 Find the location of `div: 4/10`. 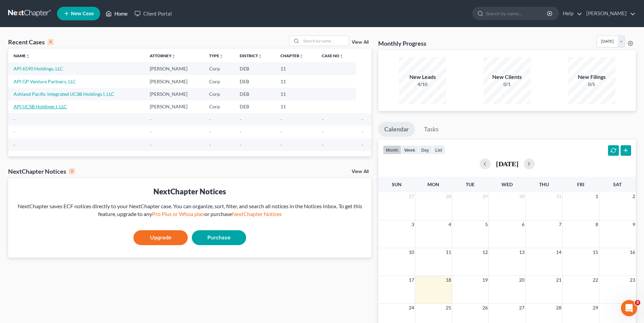

div: 4/10 is located at coordinates (423, 84).